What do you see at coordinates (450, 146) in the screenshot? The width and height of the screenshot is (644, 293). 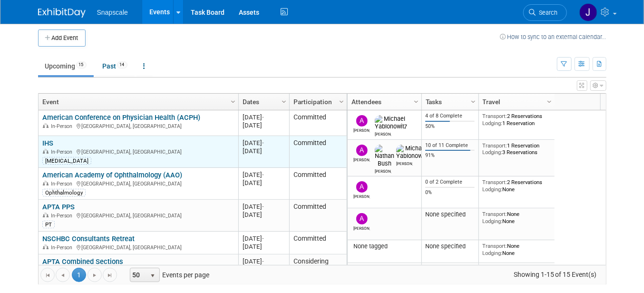 I see `div: 10 of 11 Complete` at bounding box center [450, 146].